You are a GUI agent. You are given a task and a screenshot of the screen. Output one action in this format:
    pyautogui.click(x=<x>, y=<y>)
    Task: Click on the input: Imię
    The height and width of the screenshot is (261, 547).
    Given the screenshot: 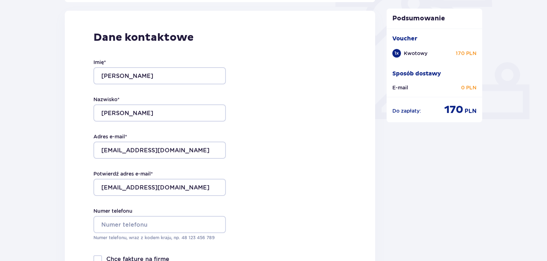 What is the action you would take?
    pyautogui.click(x=160, y=76)
    